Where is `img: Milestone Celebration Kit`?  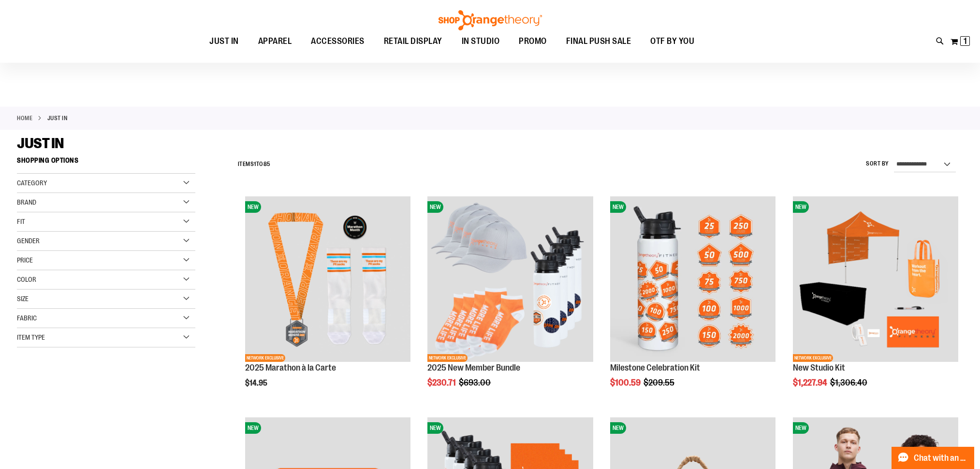
img: Milestone Celebration Kit is located at coordinates (693, 279).